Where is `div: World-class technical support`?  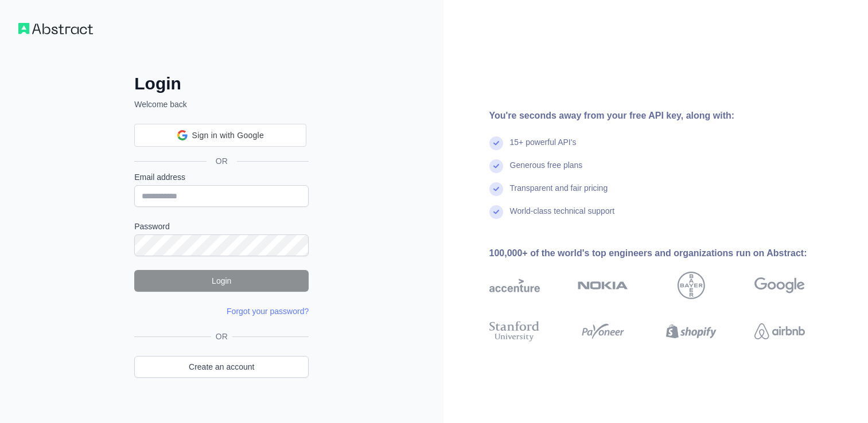 div: World-class technical support is located at coordinates (562, 217).